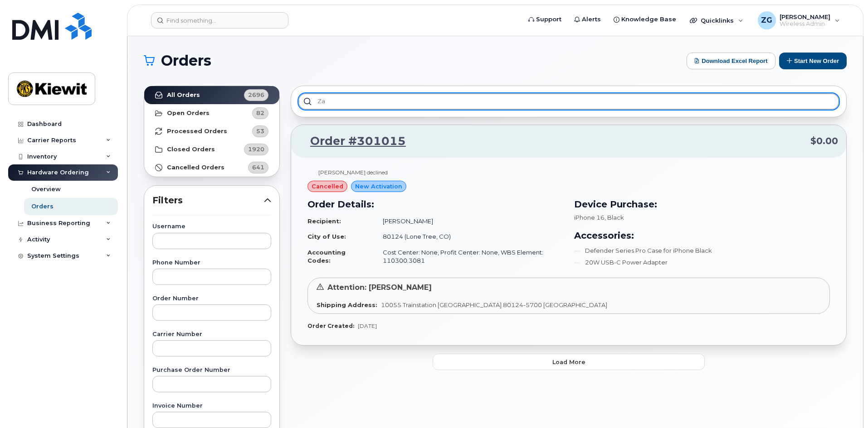 This screenshot has height=428, width=868. Describe the element at coordinates (731, 61) in the screenshot. I see `a: Download Excel Report` at that location.